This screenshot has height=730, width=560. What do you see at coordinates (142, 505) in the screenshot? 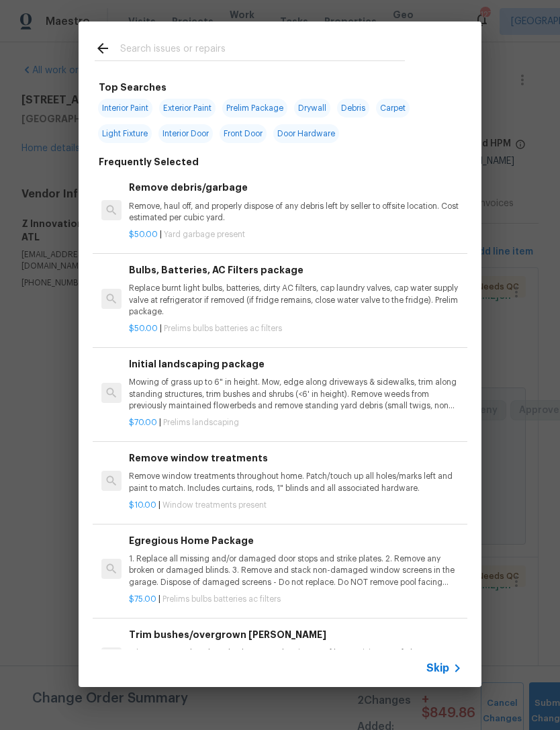
I see `span: $10.00` at bounding box center [142, 505].